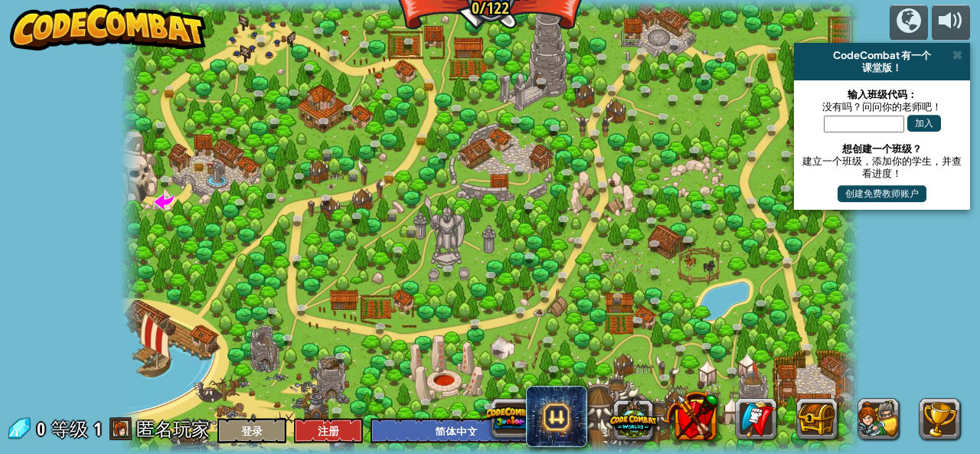 This screenshot has width=980, height=454. What do you see at coordinates (951, 22) in the screenshot?
I see `button: 音量调节` at bounding box center [951, 22].